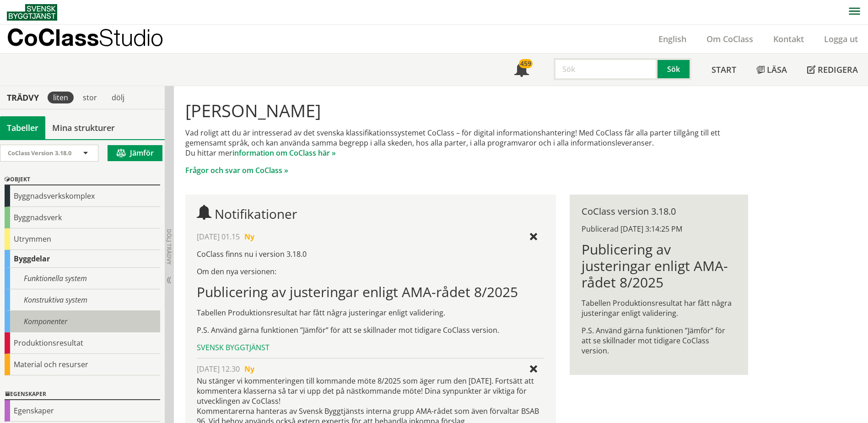  What do you see at coordinates (131, 37) in the screenshot?
I see `span: Studio` at bounding box center [131, 37].